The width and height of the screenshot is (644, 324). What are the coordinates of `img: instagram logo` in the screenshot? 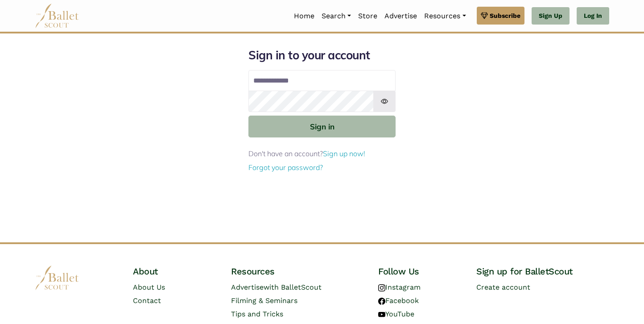 It's located at (382, 288).